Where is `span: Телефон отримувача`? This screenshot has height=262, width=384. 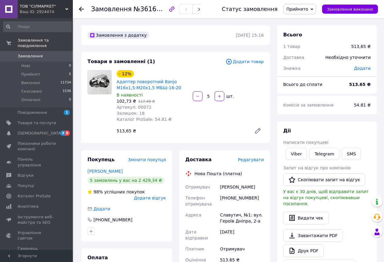 span: Телефон отримувача is located at coordinates (198, 201).